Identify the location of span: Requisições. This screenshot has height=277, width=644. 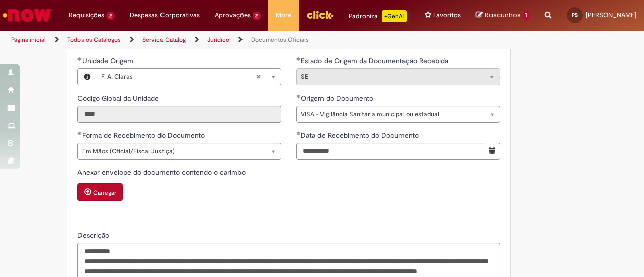
(86, 15).